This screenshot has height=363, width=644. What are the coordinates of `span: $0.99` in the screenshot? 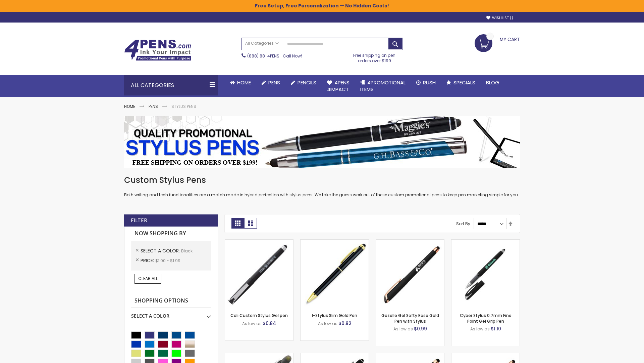 It's located at (421, 328).